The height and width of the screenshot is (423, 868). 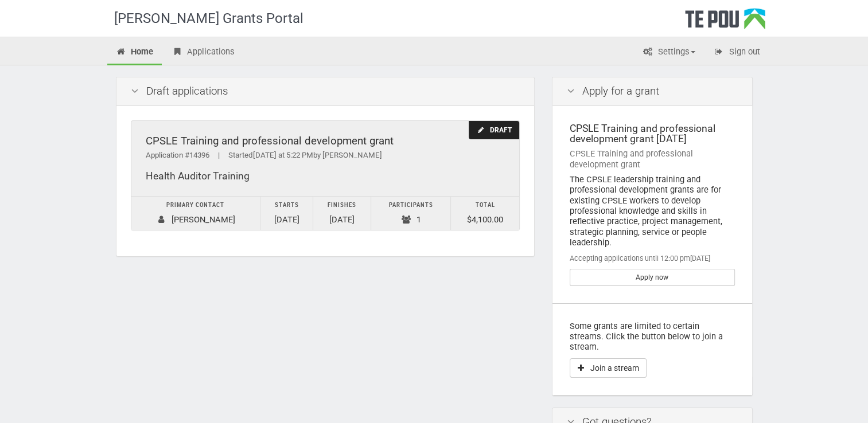 What do you see at coordinates (135, 53) in the screenshot?
I see `a: Home` at bounding box center [135, 53].